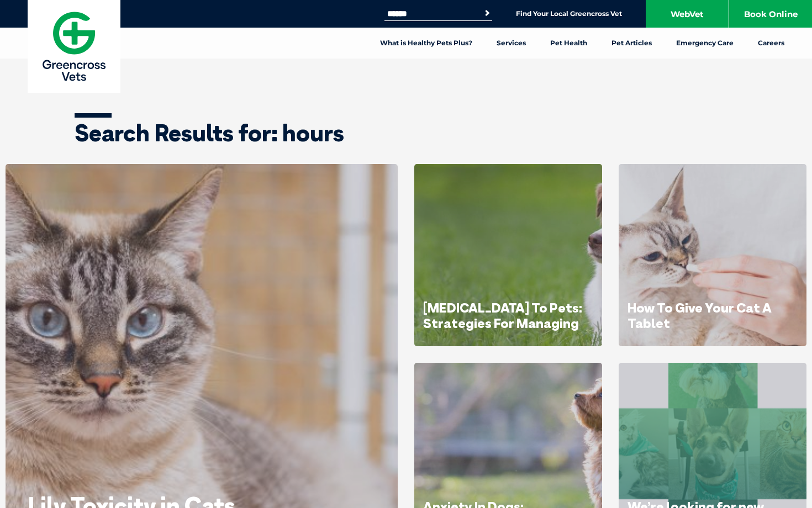  Describe the element at coordinates (426, 43) in the screenshot. I see `a: What is Healthy Pets Plus?` at that location.